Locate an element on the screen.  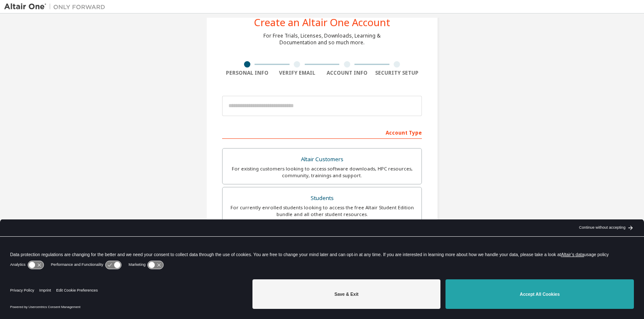
div: Students is located at coordinates (322, 198).